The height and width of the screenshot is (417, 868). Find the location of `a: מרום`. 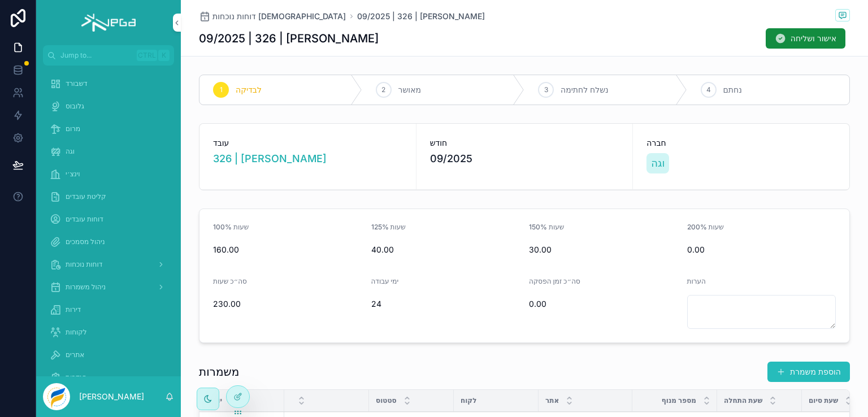

a: מרום is located at coordinates (109, 129).